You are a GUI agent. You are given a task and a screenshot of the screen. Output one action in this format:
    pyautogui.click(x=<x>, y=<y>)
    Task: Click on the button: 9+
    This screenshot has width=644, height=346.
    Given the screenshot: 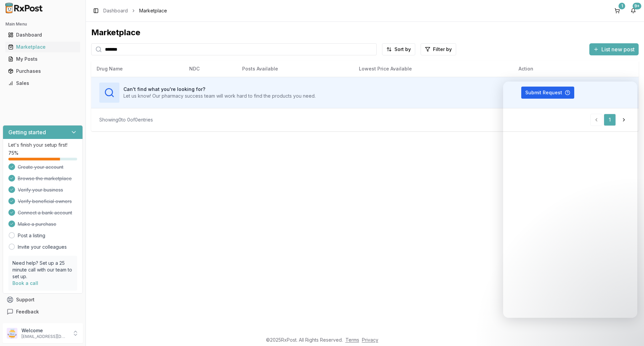 What is the action you would take?
    pyautogui.click(x=634, y=11)
    